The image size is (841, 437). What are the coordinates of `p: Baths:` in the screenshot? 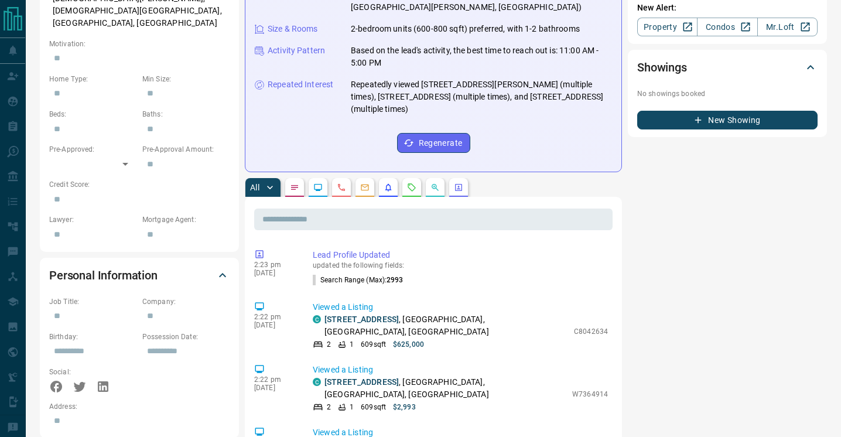 It's located at (186, 114).